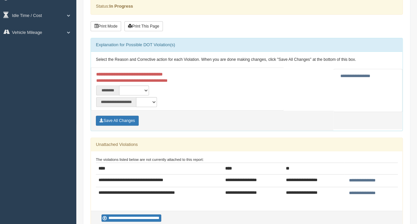  Describe the element at coordinates (144, 26) in the screenshot. I see `button: Print This Page` at that location.